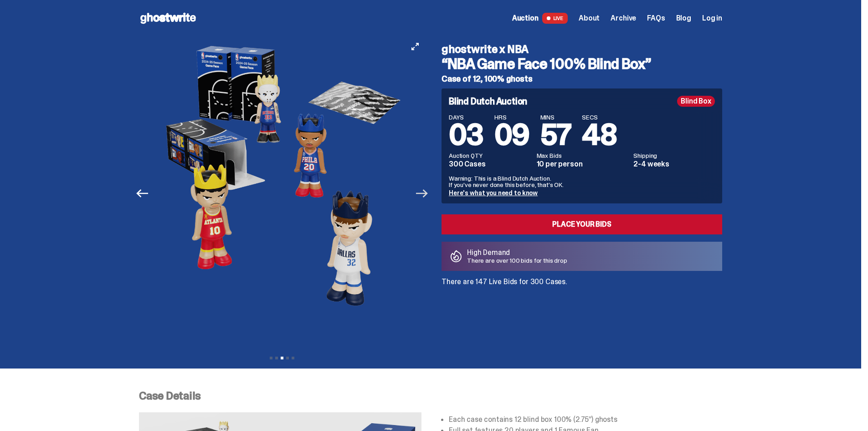  What do you see at coordinates (585, 419) in the screenshot?
I see `li: Each case contains 12 blind box 100% (2.75”) ghosts` at bounding box center [585, 419].